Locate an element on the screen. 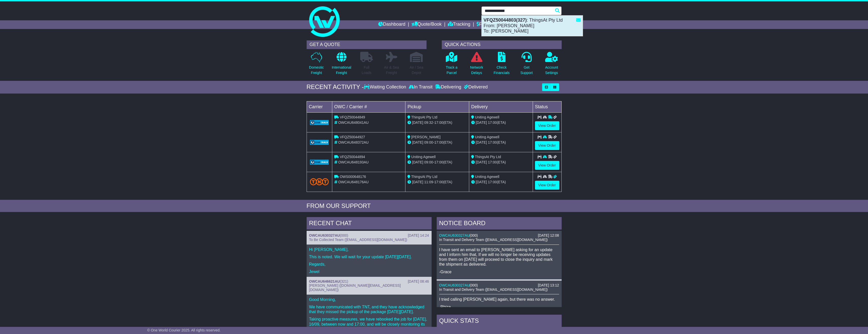 The width and height of the screenshot is (868, 334). a: AccountSettings is located at coordinates (551, 64).